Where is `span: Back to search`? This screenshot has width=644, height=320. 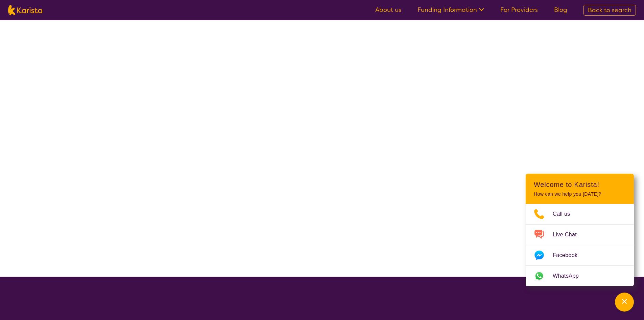
span: Back to search is located at coordinates (610, 10).